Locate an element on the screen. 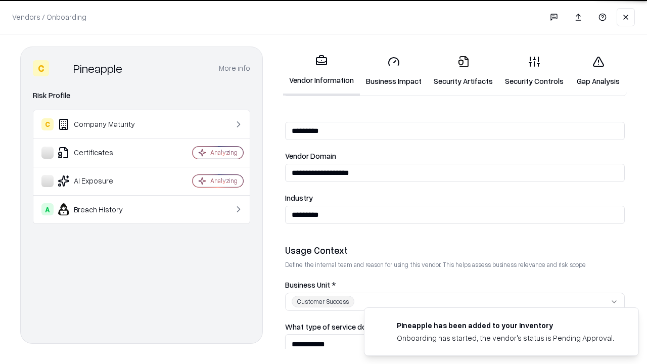 The height and width of the screenshot is (364, 647). label: Industry is located at coordinates (455, 198).